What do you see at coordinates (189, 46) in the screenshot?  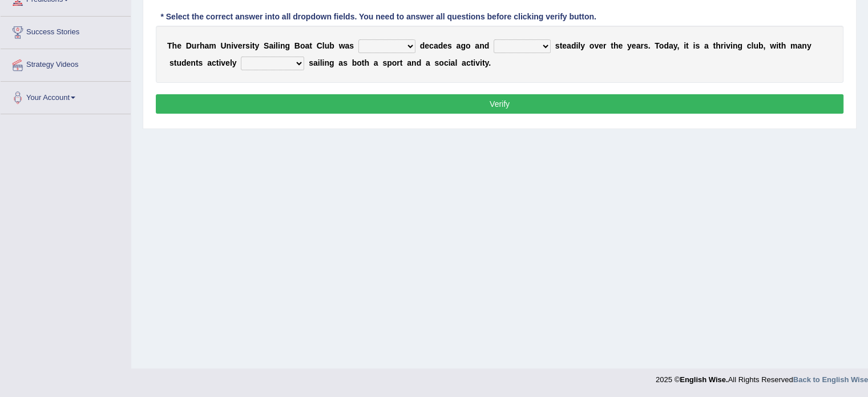 I see `b: D` at bounding box center [189, 46].